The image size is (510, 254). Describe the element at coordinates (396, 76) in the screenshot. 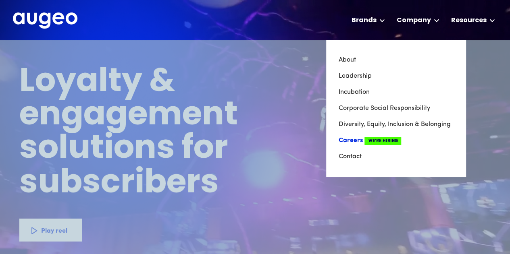

I see `a: Leadership` at that location.